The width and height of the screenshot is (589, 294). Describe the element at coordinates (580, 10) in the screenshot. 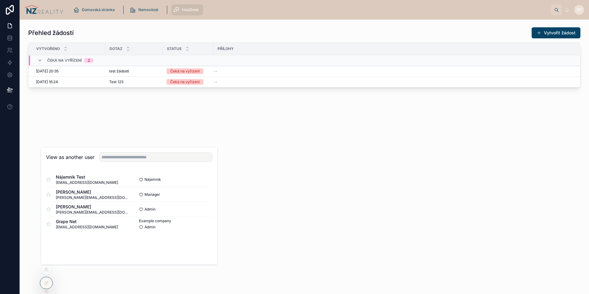

I see `span: NT` at that location.